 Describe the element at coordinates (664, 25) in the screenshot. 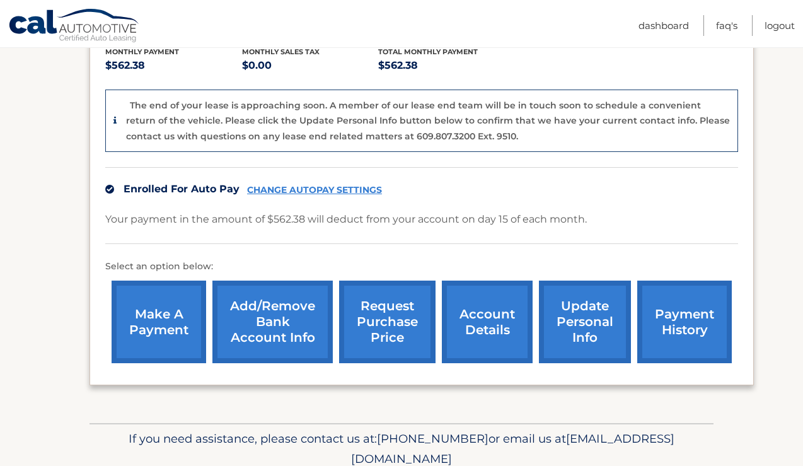

I see `a: Dashboard` at that location.